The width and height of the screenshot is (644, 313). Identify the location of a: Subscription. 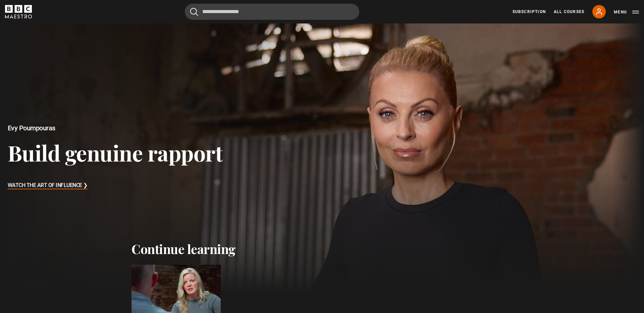
(529, 12).